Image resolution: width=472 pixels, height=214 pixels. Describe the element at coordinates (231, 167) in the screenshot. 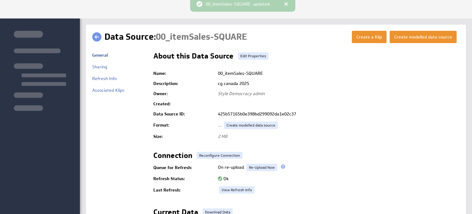

I see `span: On re-upload` at that location.